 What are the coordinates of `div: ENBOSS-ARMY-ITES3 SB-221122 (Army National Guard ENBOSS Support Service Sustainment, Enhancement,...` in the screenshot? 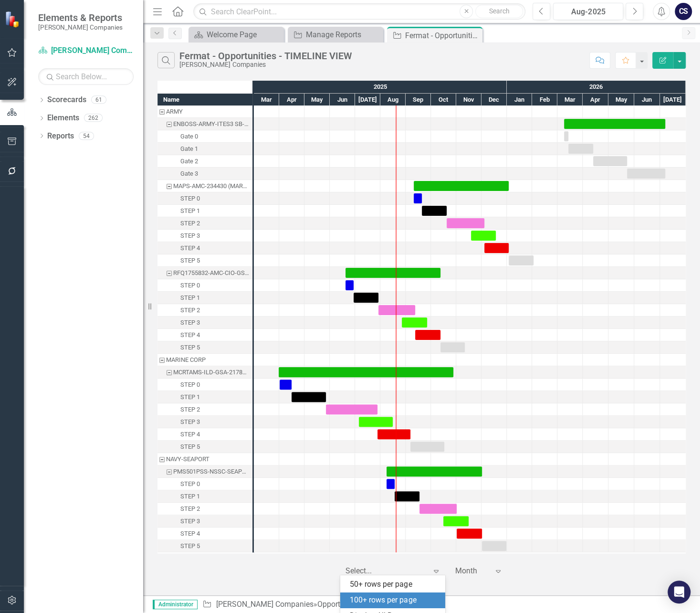 It's located at (211, 124).